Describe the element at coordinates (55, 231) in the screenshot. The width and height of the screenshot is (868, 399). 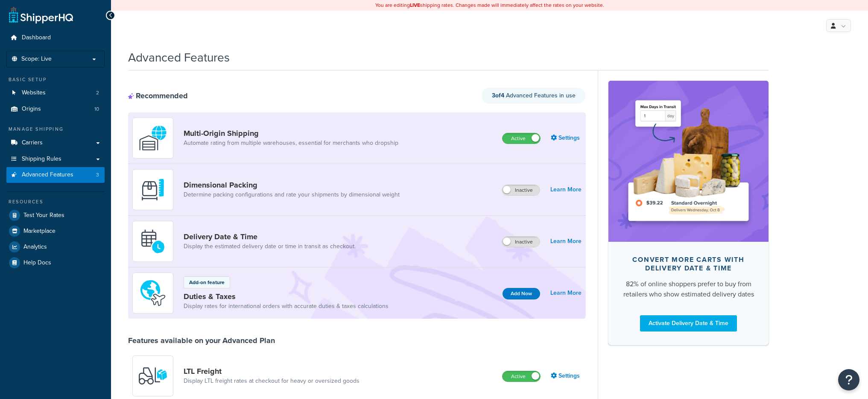
I see `li: Marketplace` at that location.